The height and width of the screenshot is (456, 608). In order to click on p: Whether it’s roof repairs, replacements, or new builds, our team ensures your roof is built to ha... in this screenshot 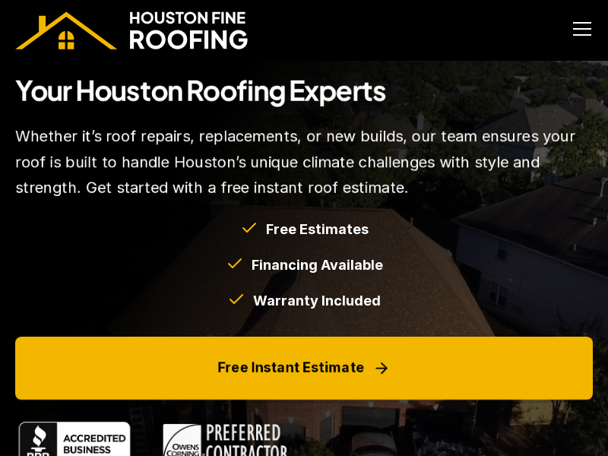, I will do `click(304, 162)`.